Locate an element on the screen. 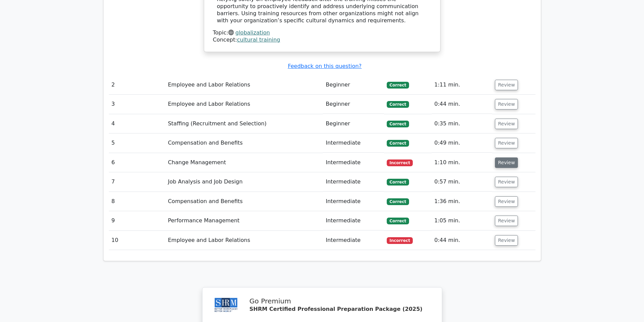 This screenshot has height=322, width=644. td: Change Management is located at coordinates (244, 163).